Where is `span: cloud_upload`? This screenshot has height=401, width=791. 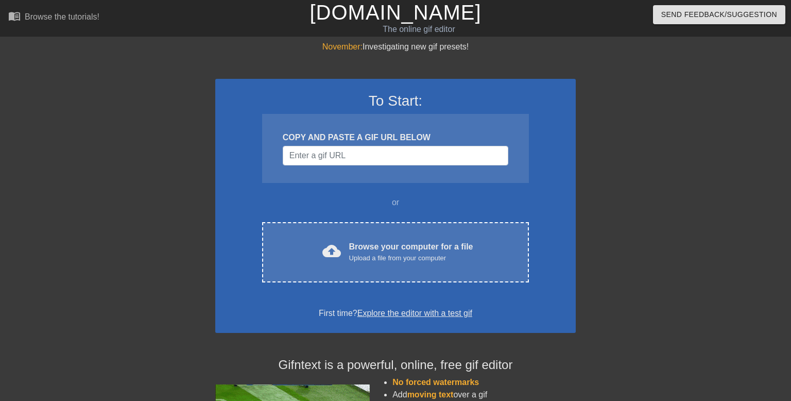
span: cloud_upload is located at coordinates (332, 251).